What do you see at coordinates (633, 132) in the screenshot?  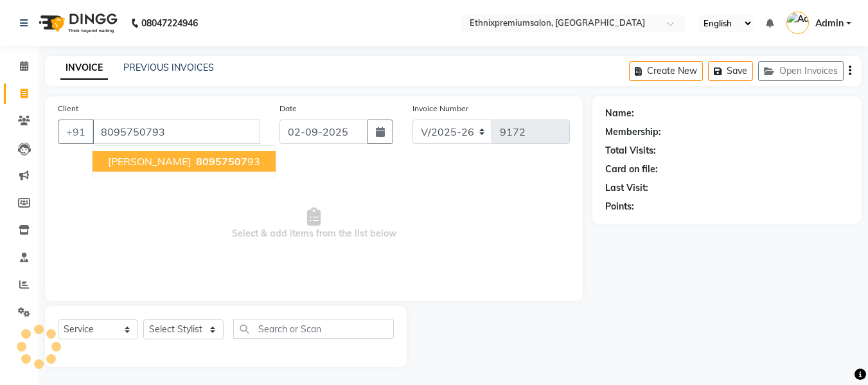 I see `div: Membership:` at bounding box center [633, 132].